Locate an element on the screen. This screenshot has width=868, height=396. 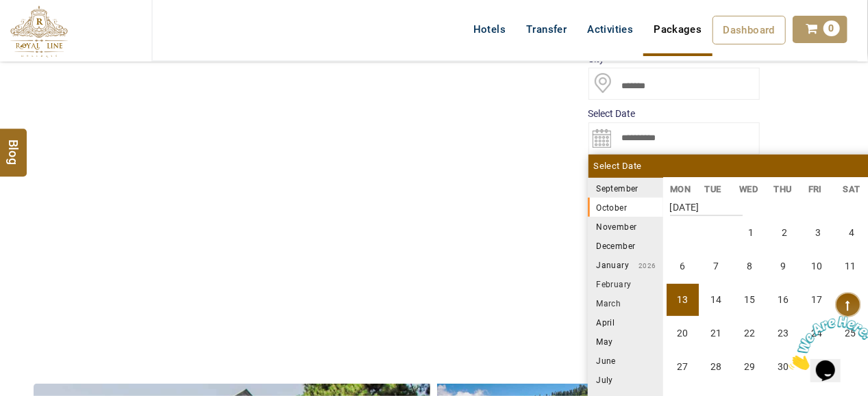
li: TUE is located at coordinates (715, 189).